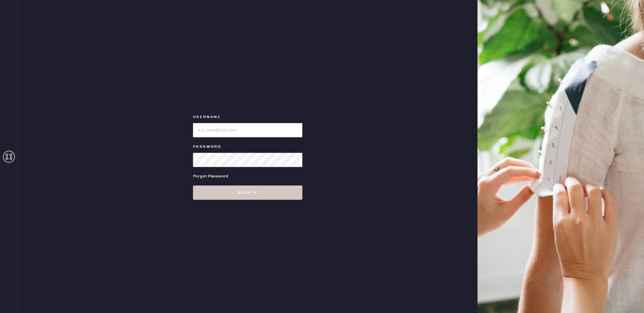 Image resolution: width=644 pixels, height=313 pixels. I want to click on input: e.g. john@doe.com, so click(247, 130).